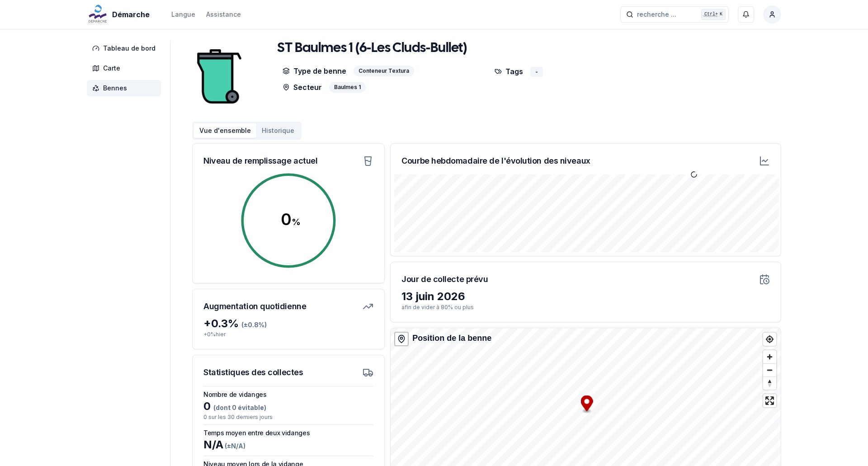 The height and width of the screenshot is (466, 868). Describe the element at coordinates (288, 433) in the screenshot. I see `h3: Temps moyen entre deux vidanges` at that location.